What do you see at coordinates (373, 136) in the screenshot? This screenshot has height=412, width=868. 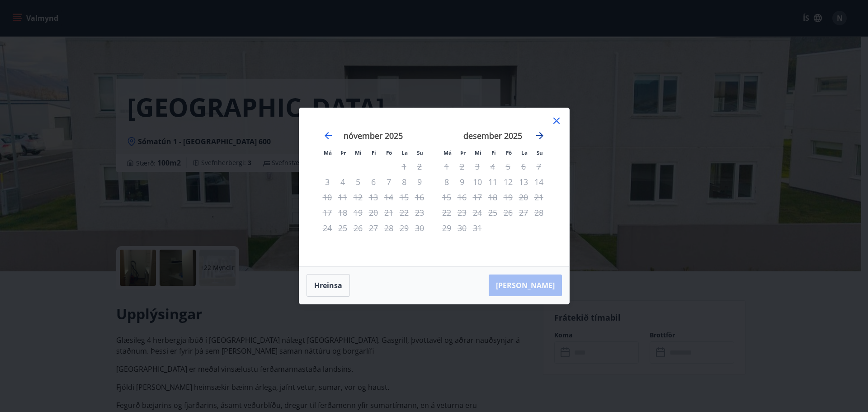 I see `strong: nóvember 2025` at bounding box center [373, 136].